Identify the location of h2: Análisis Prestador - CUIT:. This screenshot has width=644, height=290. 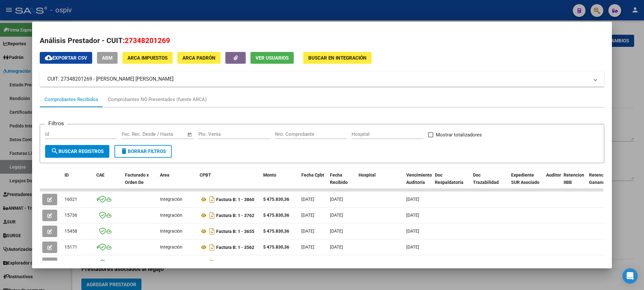
(322, 41).